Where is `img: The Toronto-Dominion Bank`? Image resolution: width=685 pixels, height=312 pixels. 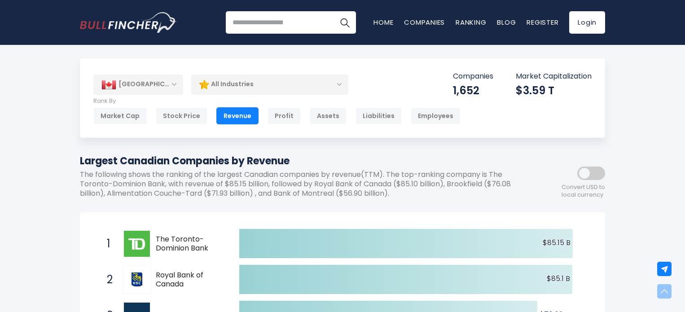 img: The Toronto-Dominion Bank is located at coordinates (137, 244).